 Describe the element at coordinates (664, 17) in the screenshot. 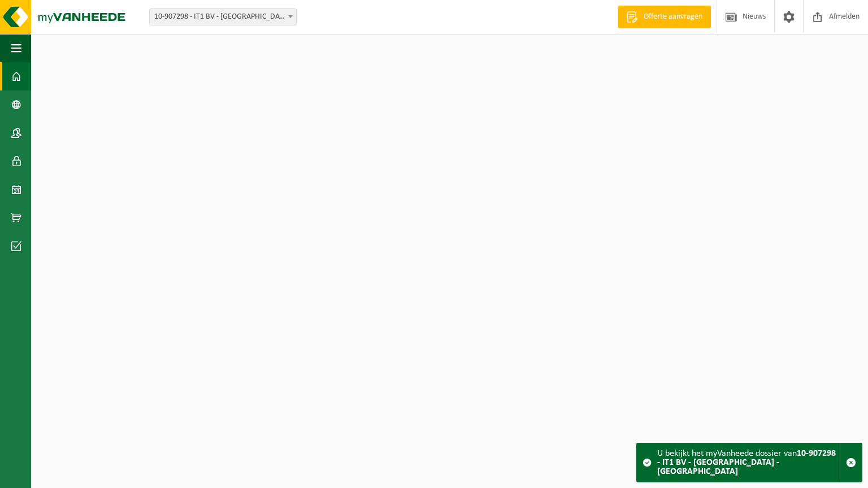

I see `a: Offerte aanvragen` at that location.